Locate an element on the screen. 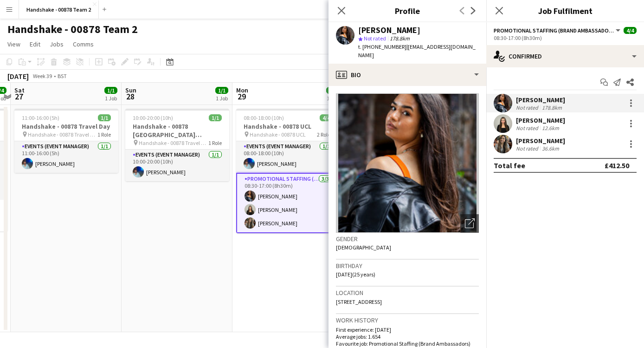 The width and height of the screenshot is (644, 348). span: 178.8km is located at coordinates (400, 38).